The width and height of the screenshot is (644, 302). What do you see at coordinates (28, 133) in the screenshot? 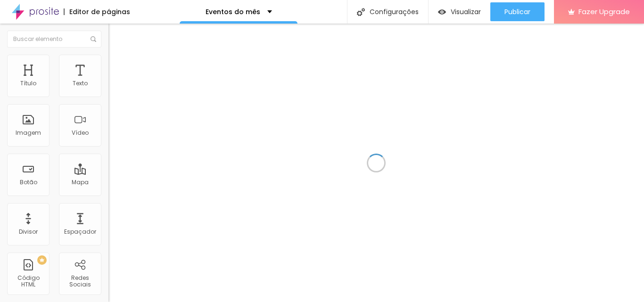
I see `div: Imagem` at bounding box center [28, 133].